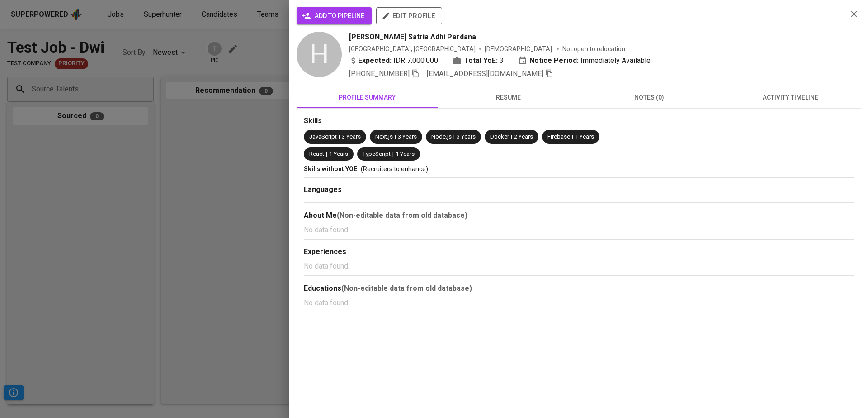 This screenshot has width=868, height=418. Describe the element at coordinates (502, 60) in the screenshot. I see `span: 3` at that location.